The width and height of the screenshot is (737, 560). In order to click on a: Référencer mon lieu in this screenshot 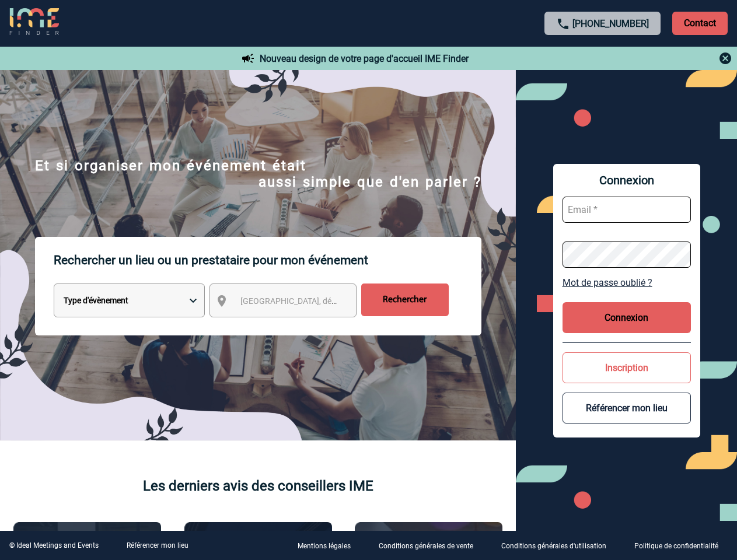, I will do `click(158, 546)`.